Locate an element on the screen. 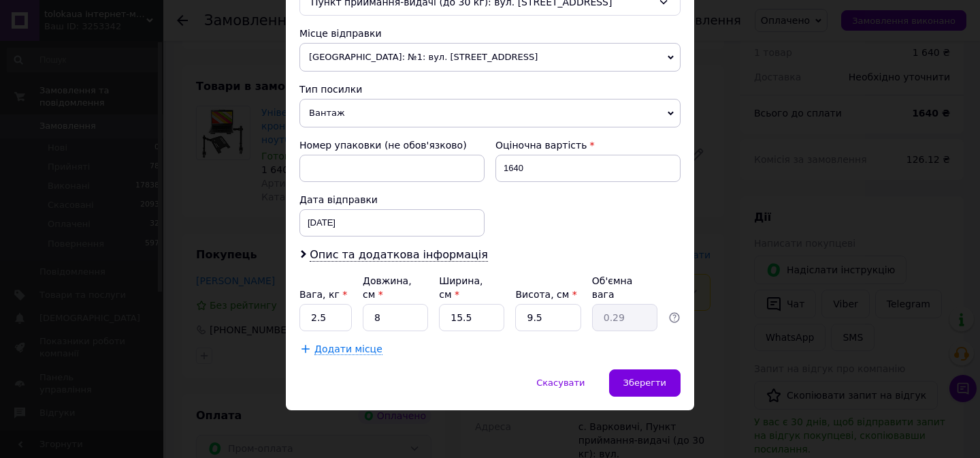  span: Місце відправки is located at coordinates (340, 33).